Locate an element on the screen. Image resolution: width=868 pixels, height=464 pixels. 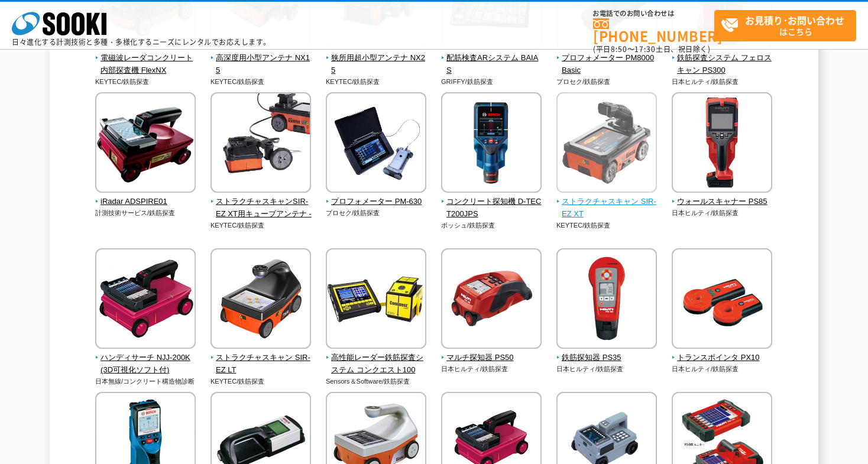
a: お見積り･お問い合わせはこちら is located at coordinates (785, 26).